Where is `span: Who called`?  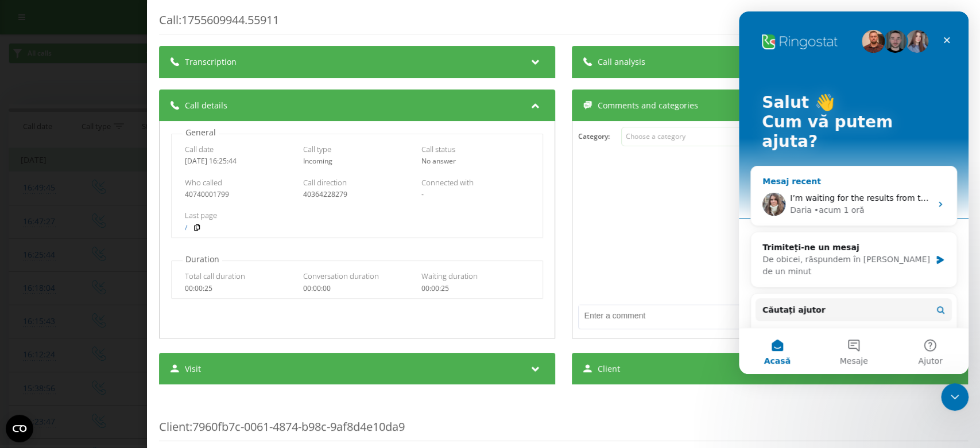
span: Who called is located at coordinates (204, 183).